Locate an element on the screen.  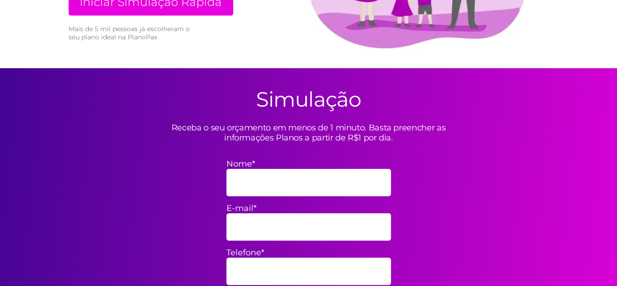
label: Nome* is located at coordinates (309, 164).